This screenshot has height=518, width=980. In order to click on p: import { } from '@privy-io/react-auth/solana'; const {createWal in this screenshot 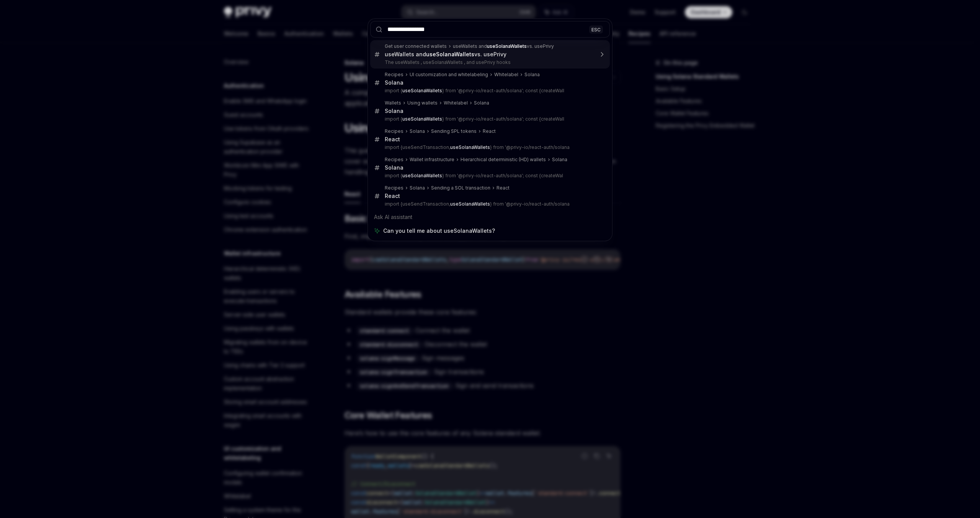, I will do `click(489, 176)`.